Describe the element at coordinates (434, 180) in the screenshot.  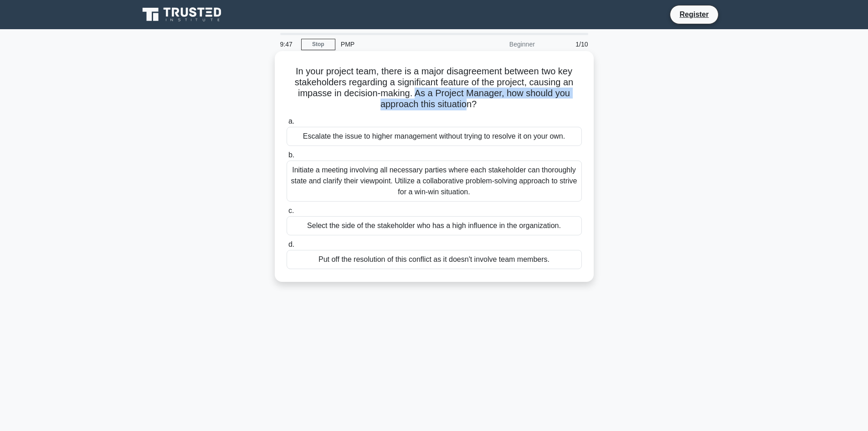
I see `div: Initiate a meeting involving all necessary parties where each stakeholder can thoroughly state an...` at that location.